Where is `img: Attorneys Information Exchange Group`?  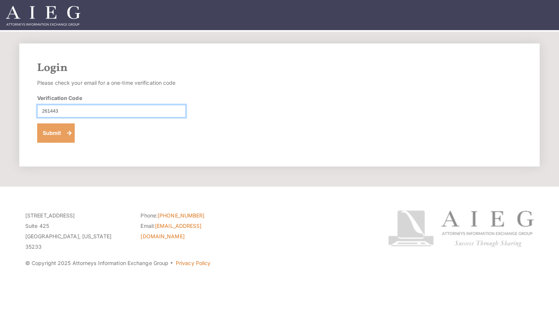
img: Attorneys Information Exchange Group is located at coordinates (43, 16).